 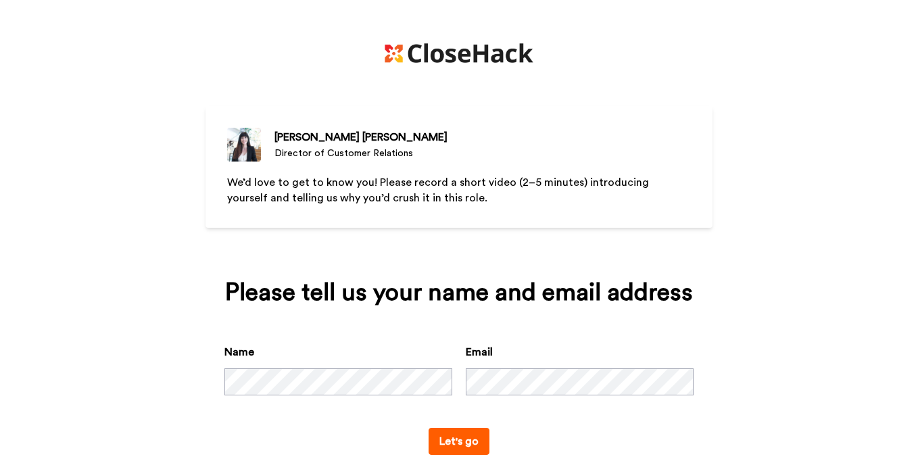 I want to click on div: Director of Customer Relations, so click(x=361, y=153).